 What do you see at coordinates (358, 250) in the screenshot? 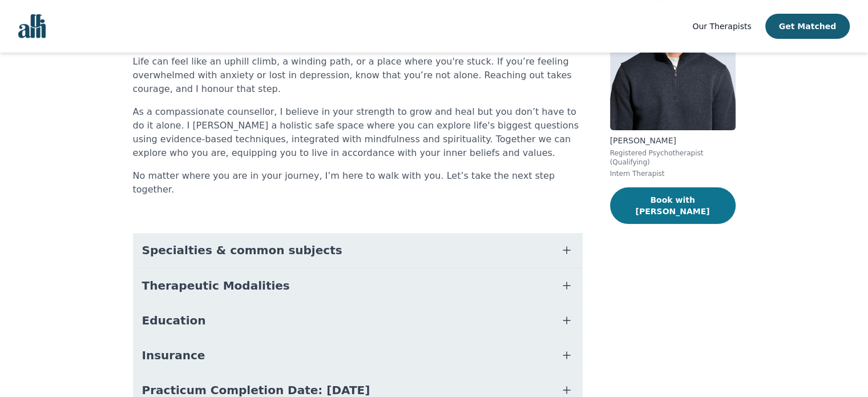
I see `button: Specialties & common subjects` at bounding box center [358, 250].